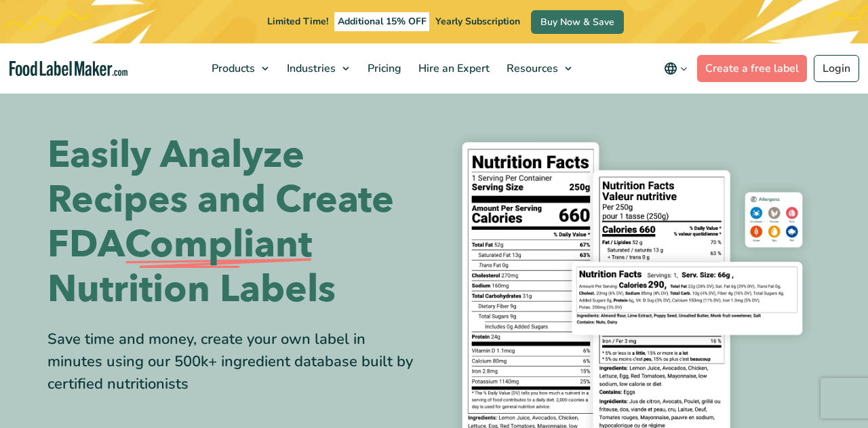 This screenshot has height=428, width=868. What do you see at coordinates (235, 222) in the screenshot?
I see `h1: Easily Analyze Recipes and Create FDA Nutrition Labels` at bounding box center [235, 222].